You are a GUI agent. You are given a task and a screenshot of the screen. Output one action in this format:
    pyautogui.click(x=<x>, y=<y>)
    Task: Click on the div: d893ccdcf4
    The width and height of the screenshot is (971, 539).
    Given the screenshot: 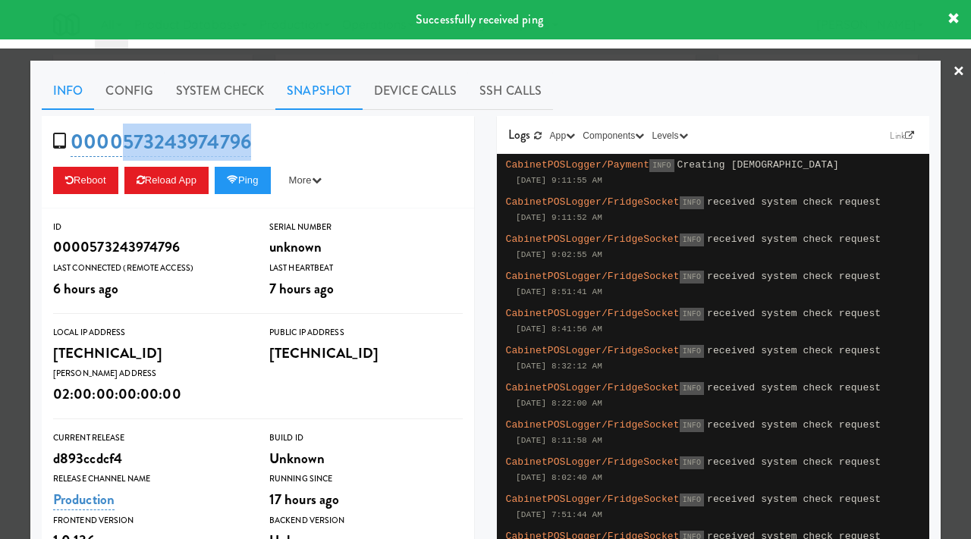 What is the action you would take?
    pyautogui.click(x=149, y=459)
    